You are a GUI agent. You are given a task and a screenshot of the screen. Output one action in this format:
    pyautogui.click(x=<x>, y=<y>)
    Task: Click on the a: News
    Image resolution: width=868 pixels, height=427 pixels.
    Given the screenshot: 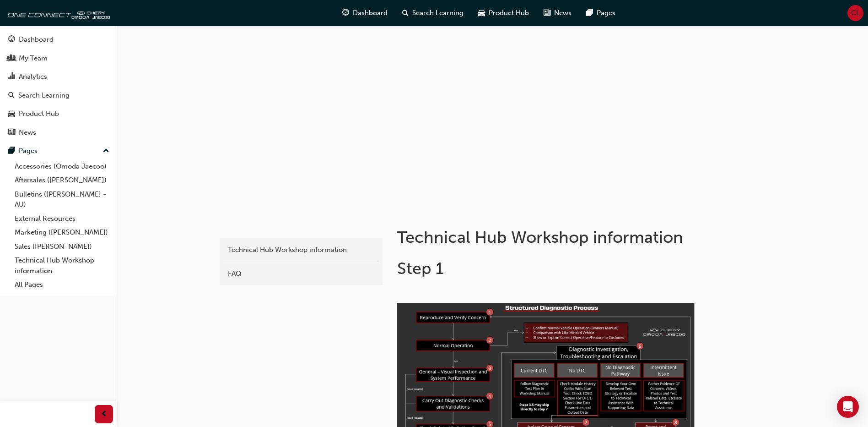 What is the action you would take?
    pyautogui.click(x=58, y=132)
    